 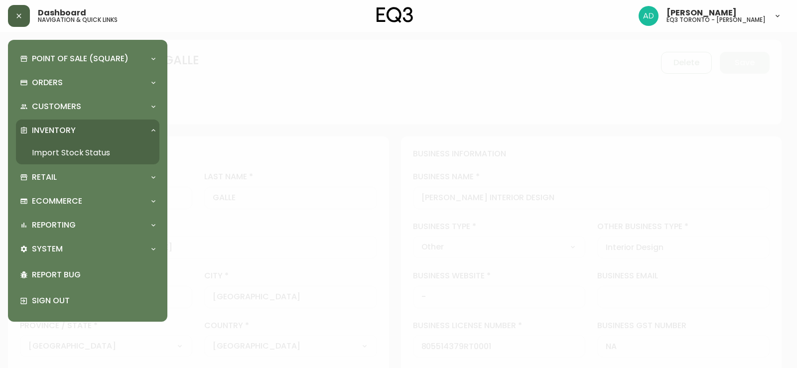 What do you see at coordinates (88, 275) in the screenshot?
I see `div: Report Bug` at bounding box center [88, 275].